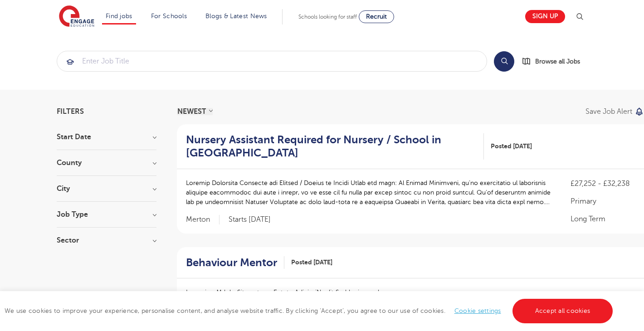 The width and height of the screenshot is (644, 331). What do you see at coordinates (203, 219) in the screenshot?
I see `span: Merton` at bounding box center [203, 219].